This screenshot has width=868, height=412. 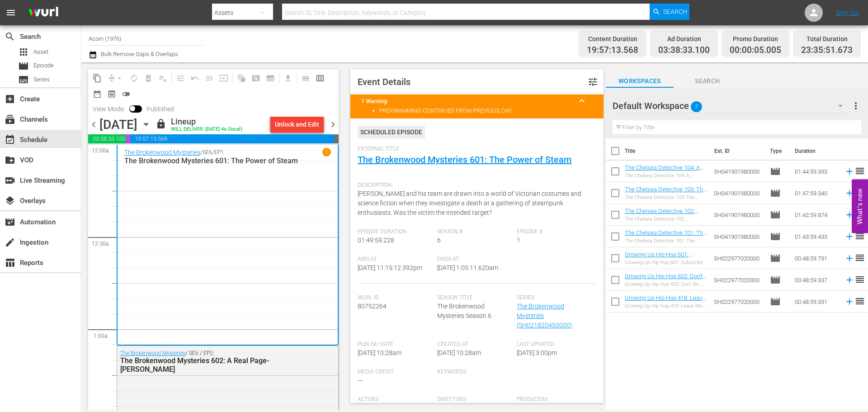 What do you see at coordinates (205, 361) in the screenshot?
I see `div: / SE6 / EP2:` at bounding box center [205, 361].